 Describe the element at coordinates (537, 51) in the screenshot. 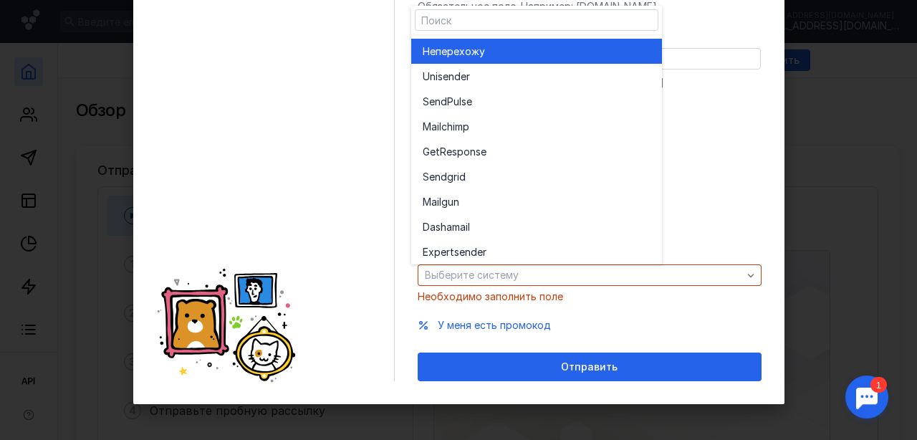

I see `button: Неперехожу` at that location.